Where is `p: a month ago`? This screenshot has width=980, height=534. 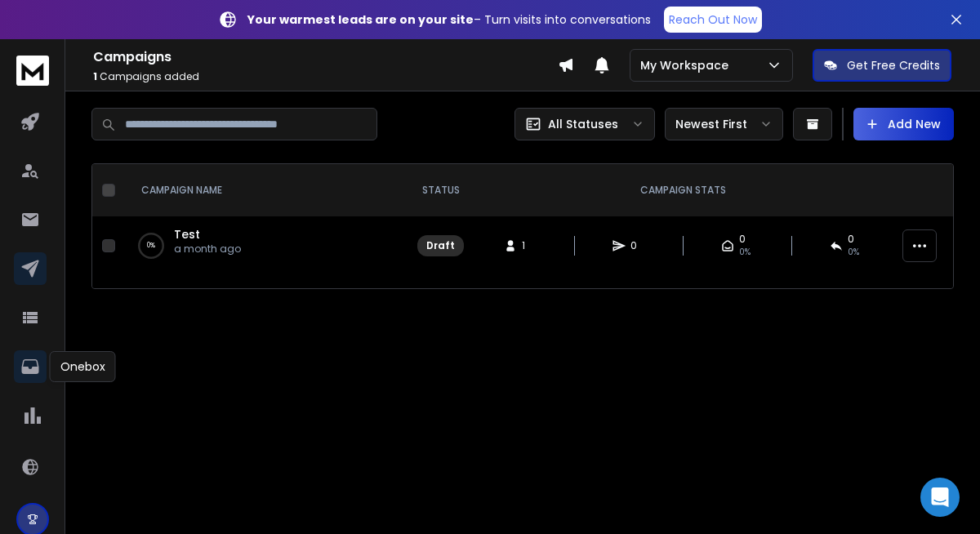
p: a month ago is located at coordinates (207, 249).